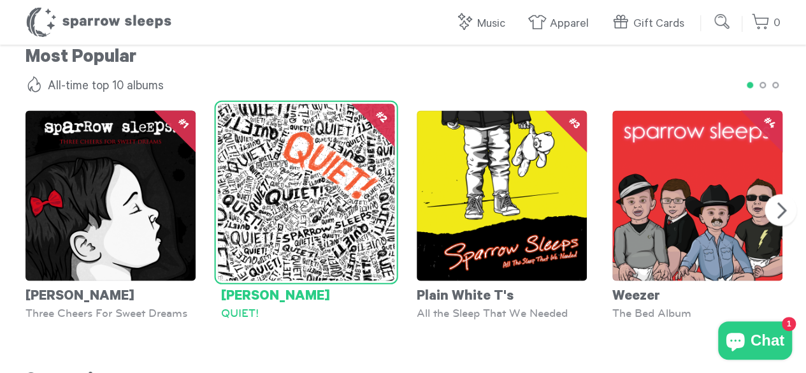  Describe the element at coordinates (502, 214) in the screenshot. I see `a: Plain White T's All the Sleep That We Needed` at that location.